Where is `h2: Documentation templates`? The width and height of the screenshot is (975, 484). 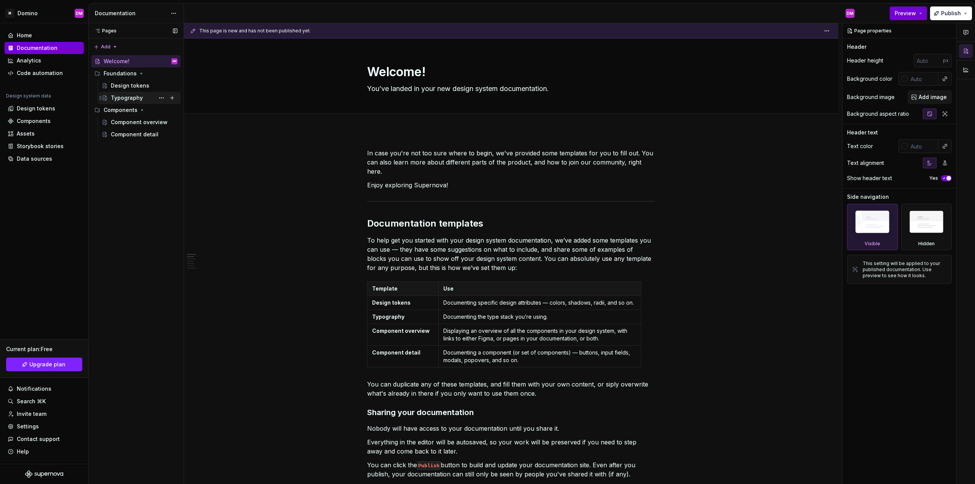 h2: Documentation templates is located at coordinates (511, 223).